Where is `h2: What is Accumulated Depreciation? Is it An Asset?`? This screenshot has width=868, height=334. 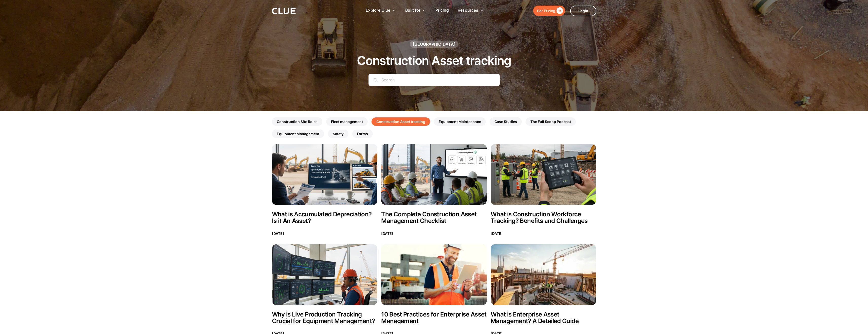
h2: What is Accumulated Depreciation? Is it An Asset? is located at coordinates (325, 217).